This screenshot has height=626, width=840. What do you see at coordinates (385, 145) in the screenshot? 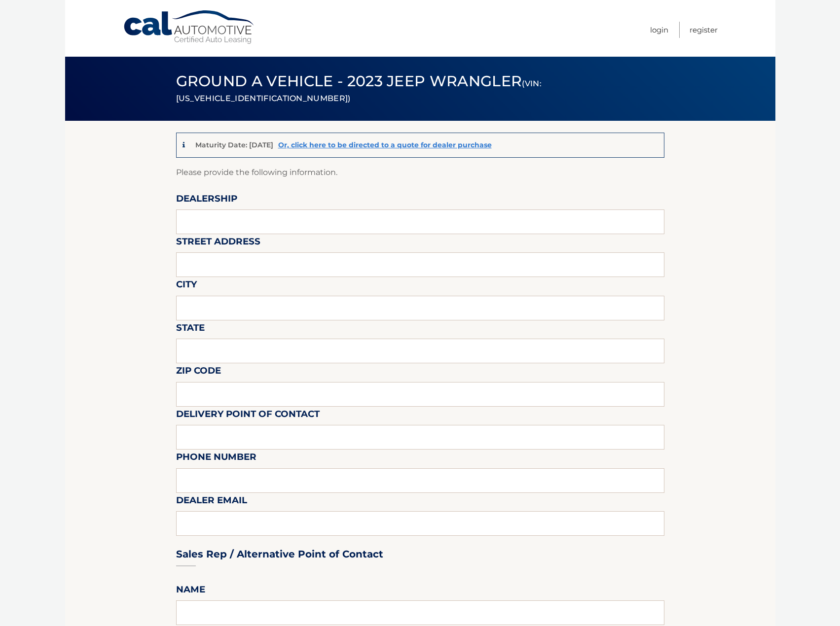
I see `a: Or, click here to be directed to a quote for dealer purchase` at bounding box center [385, 145].